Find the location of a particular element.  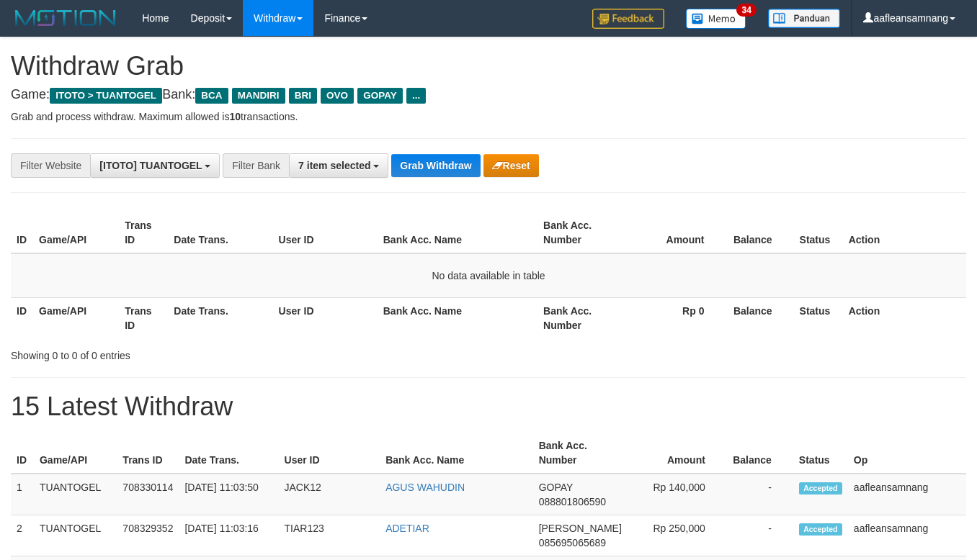

span: Copy 088801806590 to clipboard is located at coordinates (572, 502).